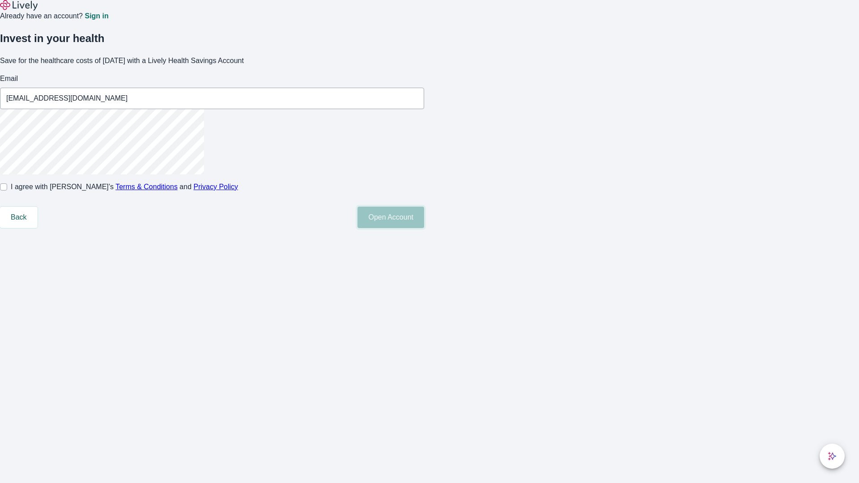 The image size is (859, 483). What do you see at coordinates (96, 16) in the screenshot?
I see `div: Sign in` at bounding box center [96, 16].